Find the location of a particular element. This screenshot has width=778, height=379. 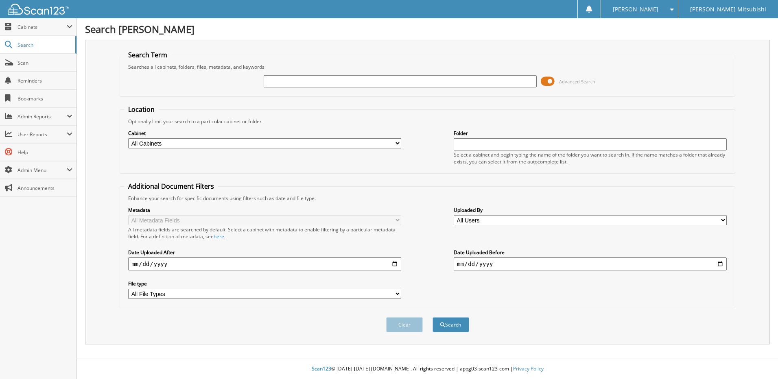

img: scan123-logo-white.svg is located at coordinates (39, 9).